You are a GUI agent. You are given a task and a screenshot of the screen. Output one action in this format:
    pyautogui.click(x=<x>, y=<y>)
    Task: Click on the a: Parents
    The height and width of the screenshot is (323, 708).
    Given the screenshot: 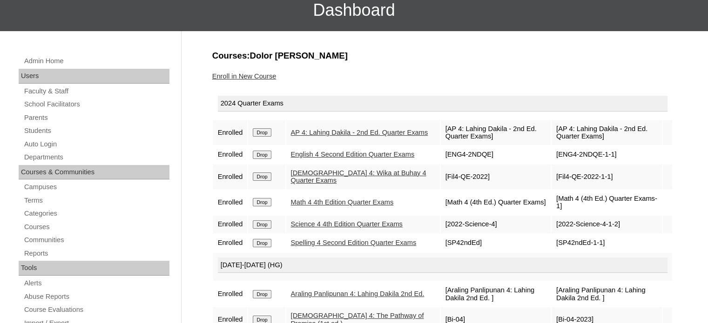 What is the action you would take?
    pyautogui.click(x=96, y=118)
    